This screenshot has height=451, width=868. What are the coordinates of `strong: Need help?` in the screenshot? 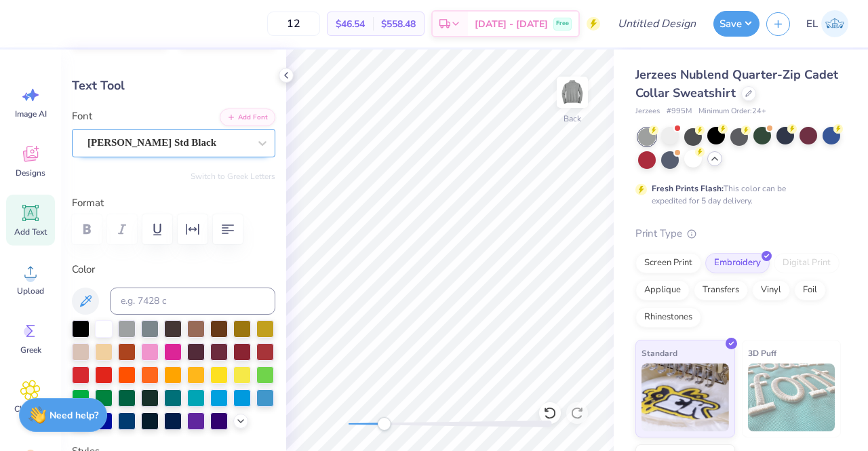 It's located at (74, 415).